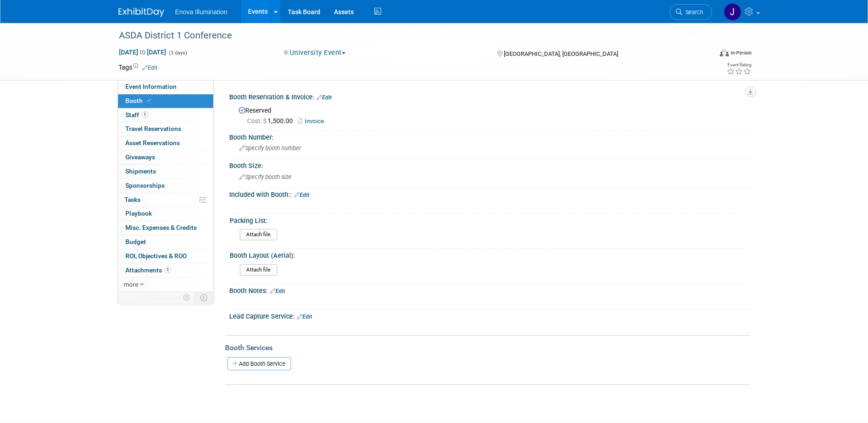 The height and width of the screenshot is (423, 868). I want to click on a: ROI, Objectives & ROO, so click(166, 256).